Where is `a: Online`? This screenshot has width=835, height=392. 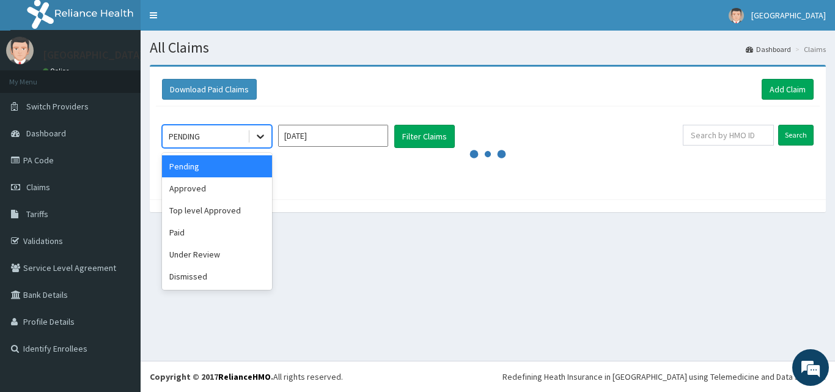 a: Online is located at coordinates (57, 71).